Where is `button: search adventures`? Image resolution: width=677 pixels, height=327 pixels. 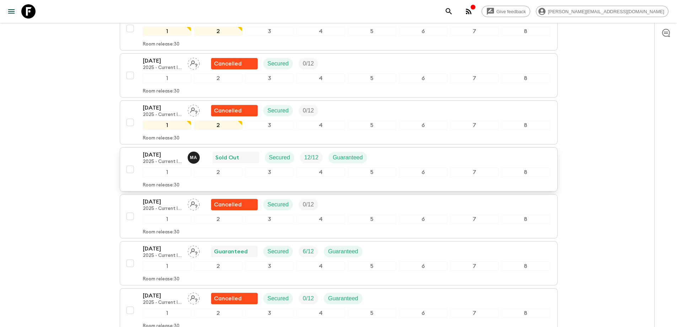
button: search adventures is located at coordinates (449, 11).